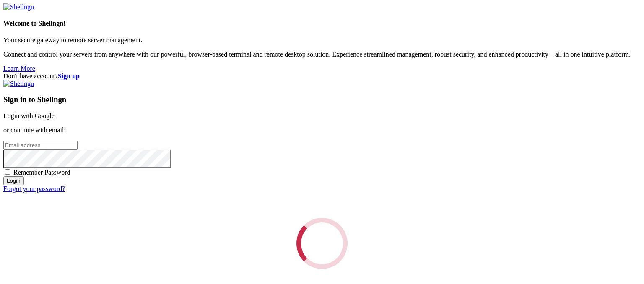 This screenshot has height=284, width=644. I want to click on a: Login with Google, so click(29, 116).